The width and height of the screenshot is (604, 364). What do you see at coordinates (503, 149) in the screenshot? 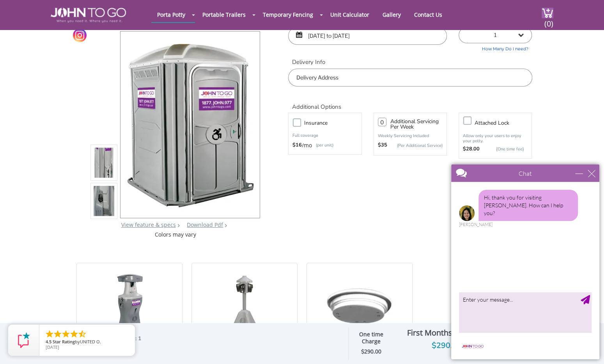
I see `p: {One time fee}` at bounding box center [503, 149].